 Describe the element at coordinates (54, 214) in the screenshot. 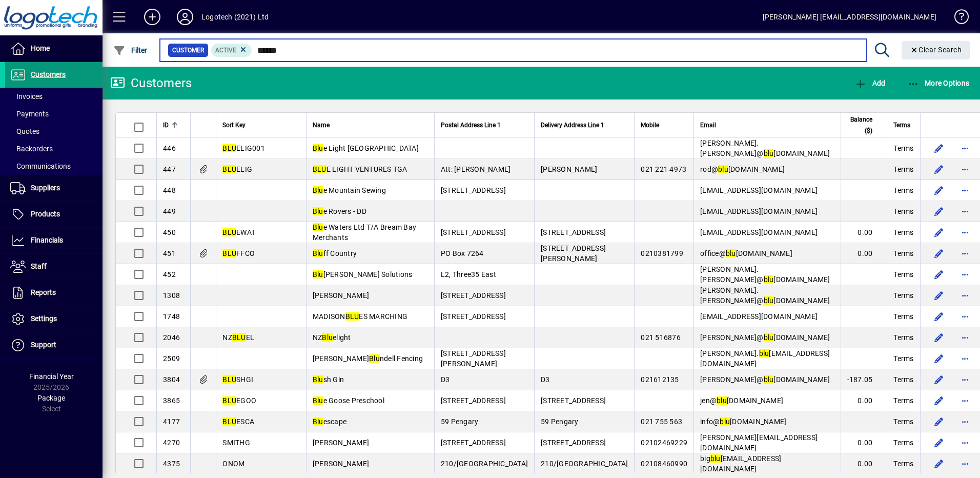

I see `a: Products` at that location.